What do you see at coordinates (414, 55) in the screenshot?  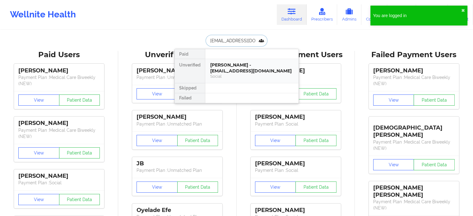 I see `div: Failed Payment Users` at bounding box center [414, 55].